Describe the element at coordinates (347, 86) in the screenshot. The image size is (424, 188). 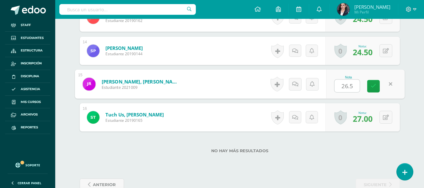
I see `input: 0-30.0` at that location.